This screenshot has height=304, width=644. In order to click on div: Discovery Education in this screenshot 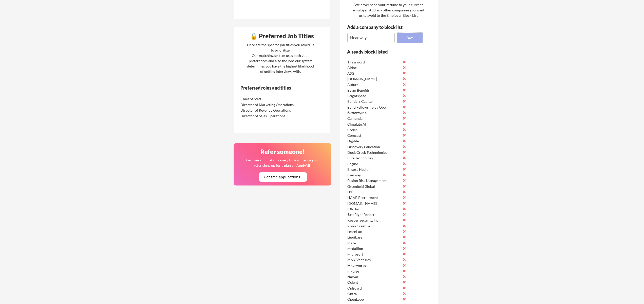, I will do `click(374, 147)`.